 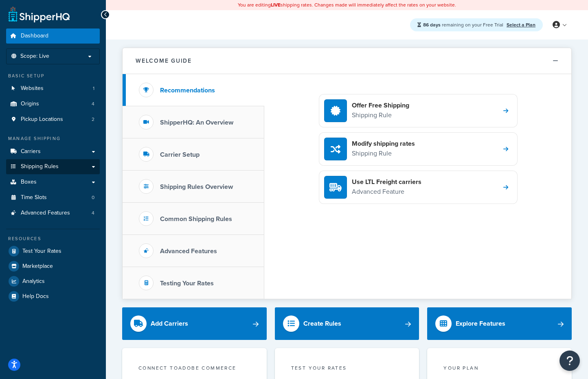 What do you see at coordinates (53, 36) in the screenshot?
I see `a: Dashboard` at bounding box center [53, 36].